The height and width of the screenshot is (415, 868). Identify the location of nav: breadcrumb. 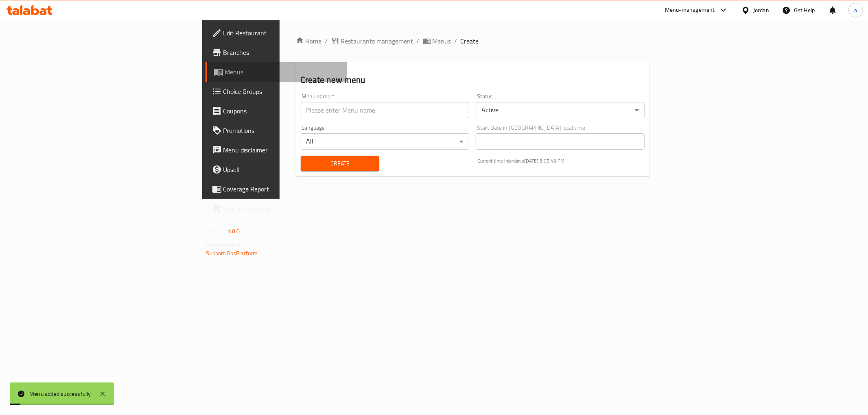
(473, 41).